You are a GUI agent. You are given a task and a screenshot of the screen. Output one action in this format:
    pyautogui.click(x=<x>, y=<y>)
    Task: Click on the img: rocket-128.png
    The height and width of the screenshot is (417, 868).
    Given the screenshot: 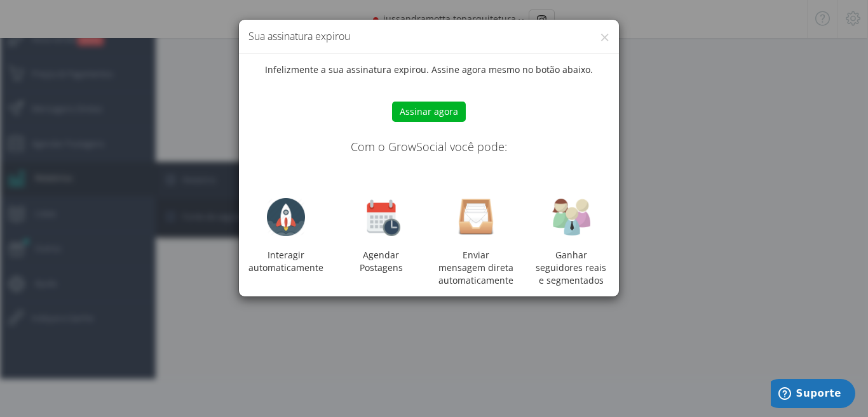 What is the action you would take?
    pyautogui.click(x=286, y=217)
    